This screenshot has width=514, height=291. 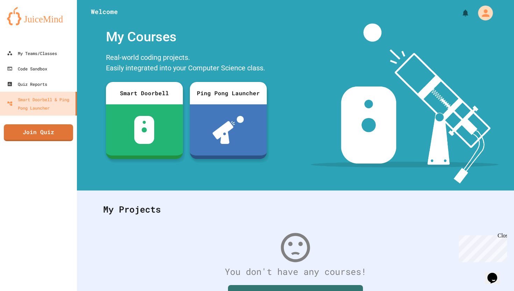 What do you see at coordinates (296, 271) in the screenshot?
I see `div: You don't have any courses!` at bounding box center [296, 271].